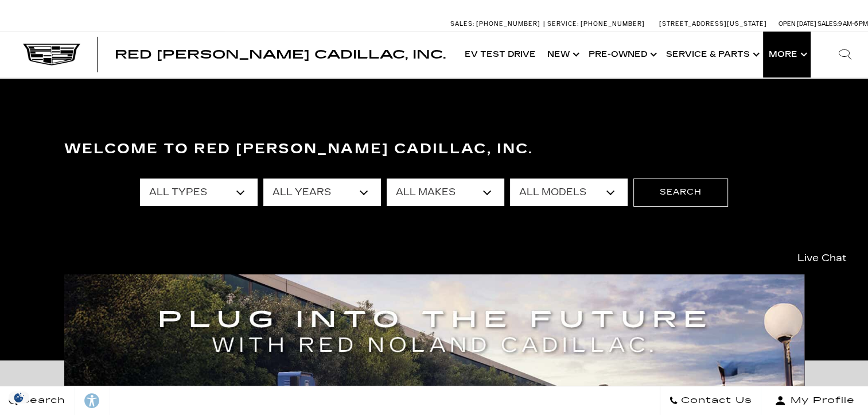 This screenshot has height=415, width=868. I want to click on select: Filter by model, so click(569, 192).